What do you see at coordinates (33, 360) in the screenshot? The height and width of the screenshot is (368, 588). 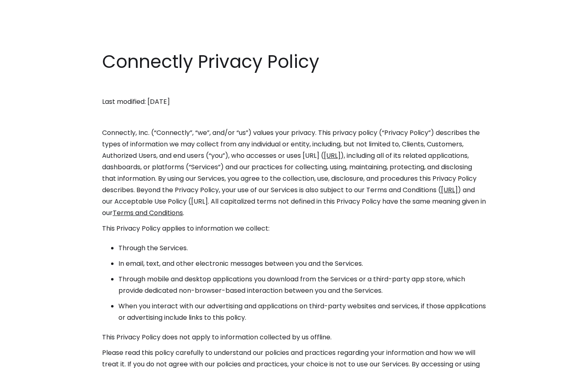 I see `ul: Language list` at bounding box center [33, 360].